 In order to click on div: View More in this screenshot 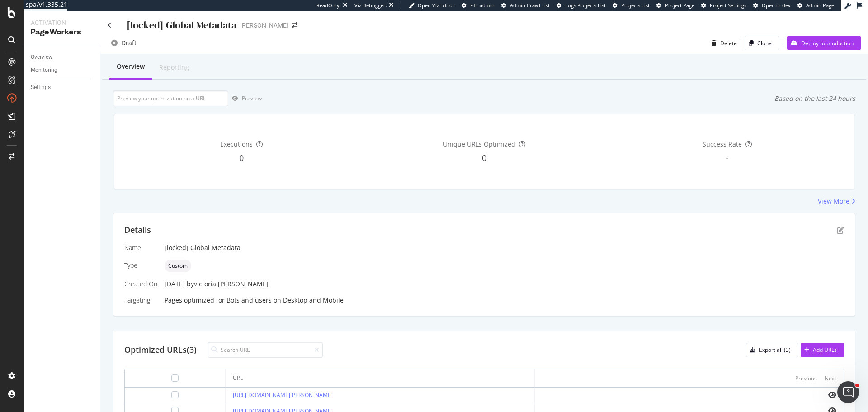, I will do `click(833, 201)`.